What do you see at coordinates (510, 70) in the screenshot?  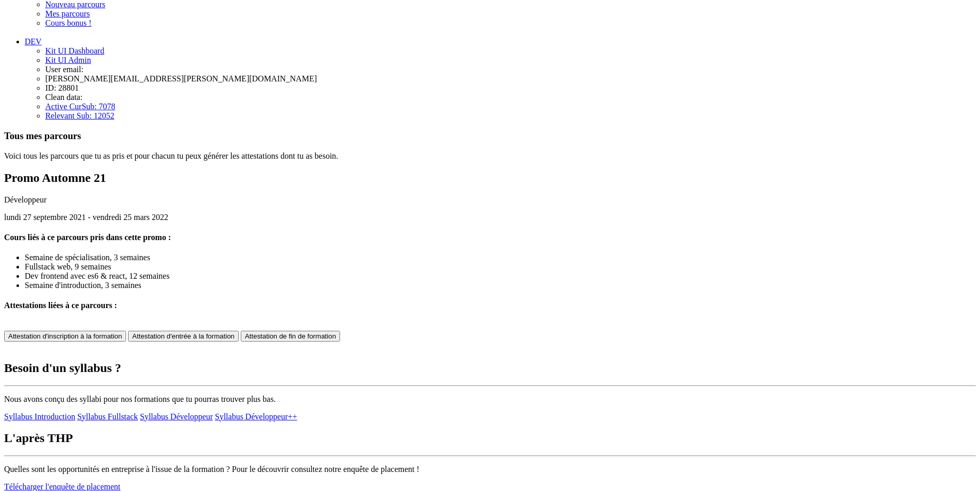 I see `li: User email:` at bounding box center [510, 70].